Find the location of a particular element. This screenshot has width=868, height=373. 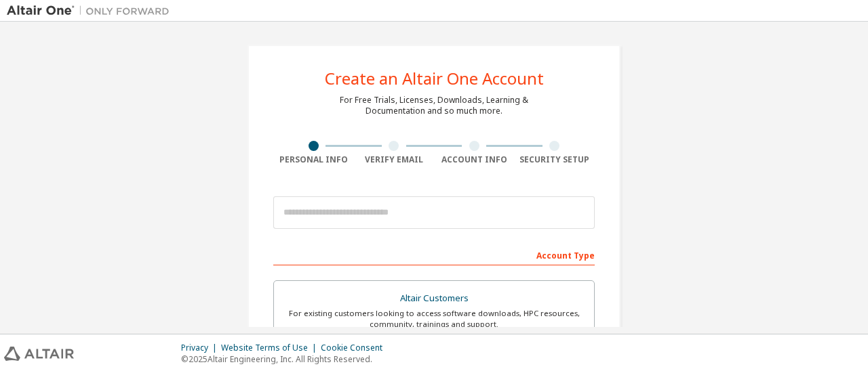

div: For Free Trials, Licenses, Downloads, Learning & Documentation and so much more. is located at coordinates (434, 106).